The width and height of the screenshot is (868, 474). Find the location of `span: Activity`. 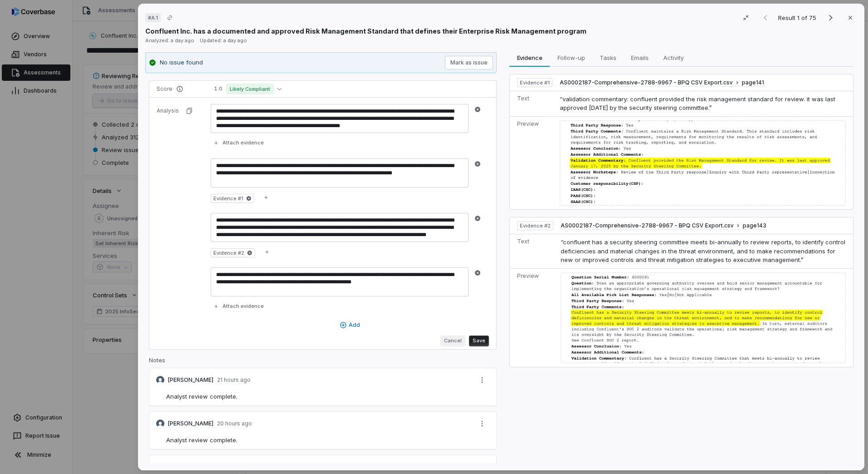

span: Activity is located at coordinates (673, 57).